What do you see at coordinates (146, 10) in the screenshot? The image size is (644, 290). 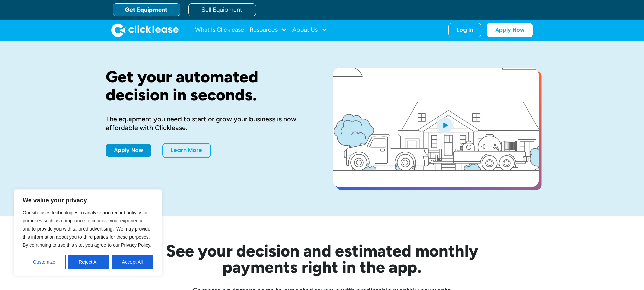 I see `a: Get Equipment` at bounding box center [146, 10].